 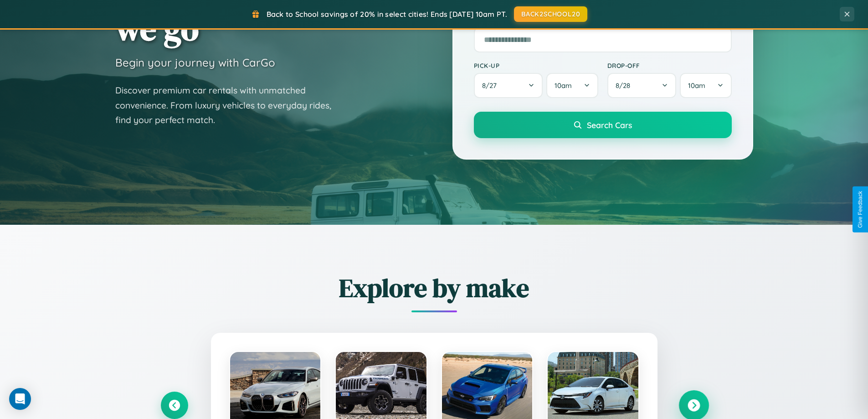 What do you see at coordinates (195, 63) in the screenshot?
I see `h3: Begin your journey with CarGo` at bounding box center [195, 63].